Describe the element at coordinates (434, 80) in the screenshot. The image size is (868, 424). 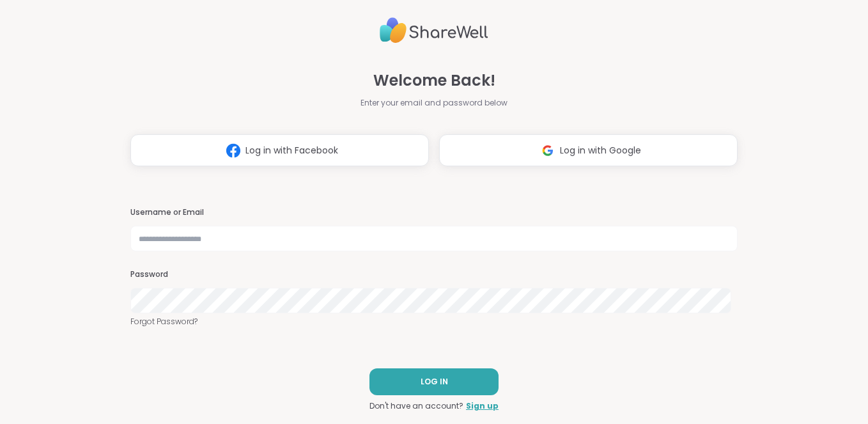
I see `span: Welcome Back!` at that location.